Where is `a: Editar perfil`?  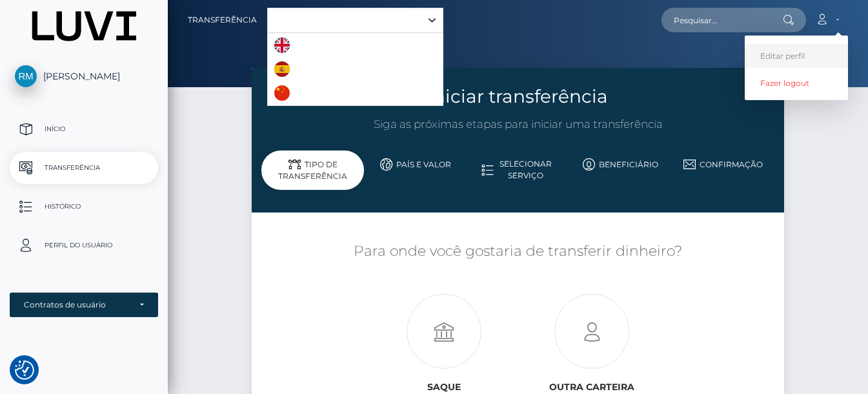
a: Editar perfil is located at coordinates (797, 56).